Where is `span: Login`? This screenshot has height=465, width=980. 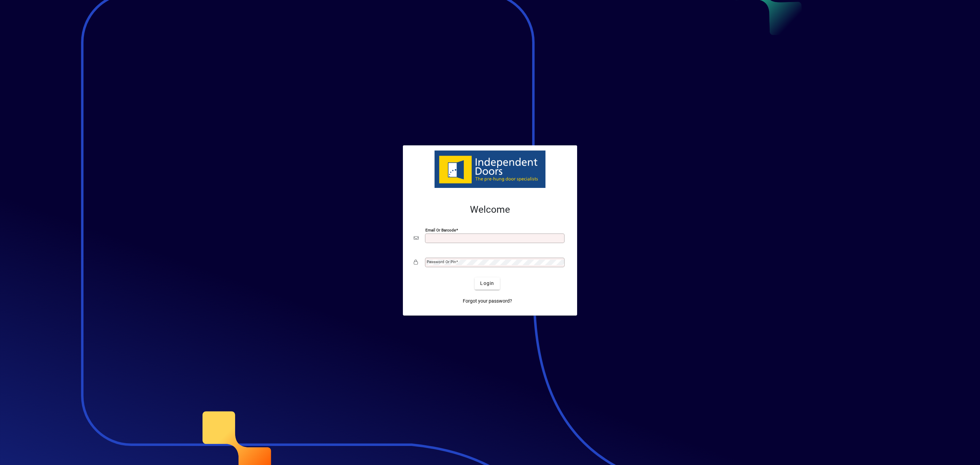
span: Login is located at coordinates (487, 283).